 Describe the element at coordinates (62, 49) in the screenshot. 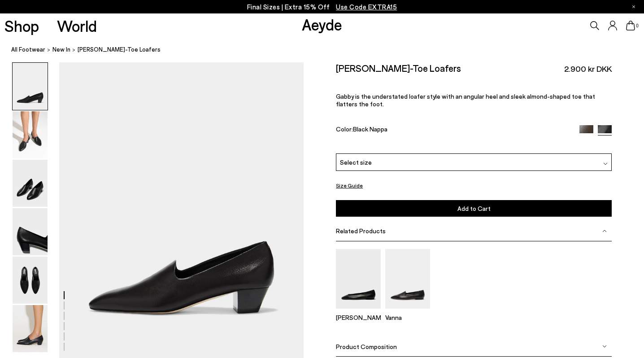

I see `a: New In` at that location.